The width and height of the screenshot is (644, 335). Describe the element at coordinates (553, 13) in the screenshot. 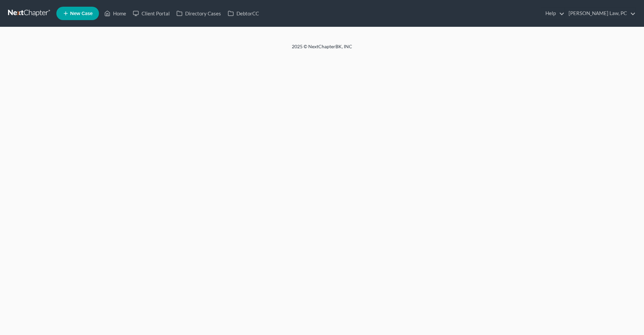

I see `a: Help` at that location.